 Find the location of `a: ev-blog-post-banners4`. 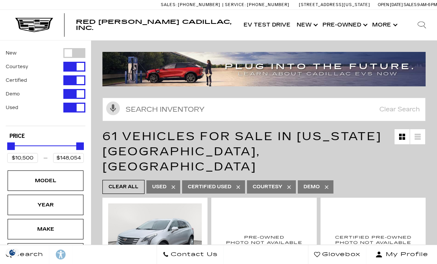

a: ev-blog-post-banners4 is located at coordinates (264, 69).